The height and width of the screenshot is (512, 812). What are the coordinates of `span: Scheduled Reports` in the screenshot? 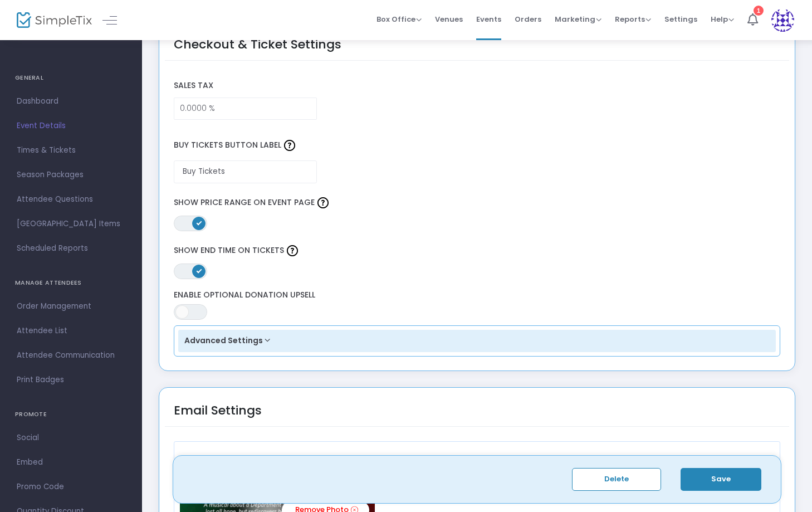 It's located at (70, 249).